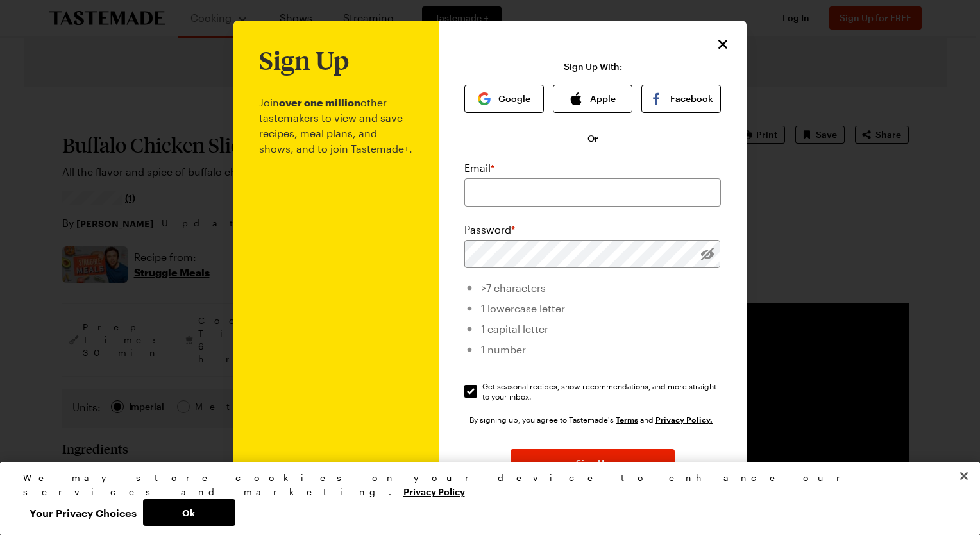 The image size is (980, 535). I want to click on span: >7 characters, so click(513, 288).